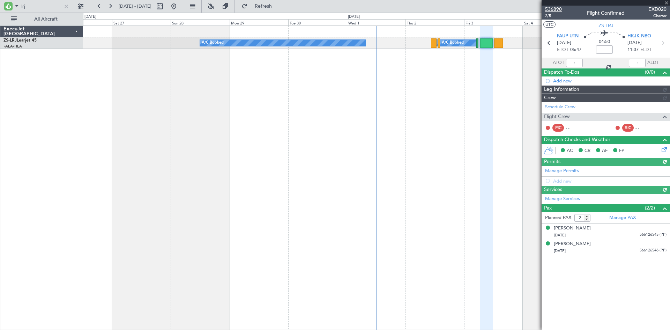  I want to click on div: Sun 28, so click(200, 22).